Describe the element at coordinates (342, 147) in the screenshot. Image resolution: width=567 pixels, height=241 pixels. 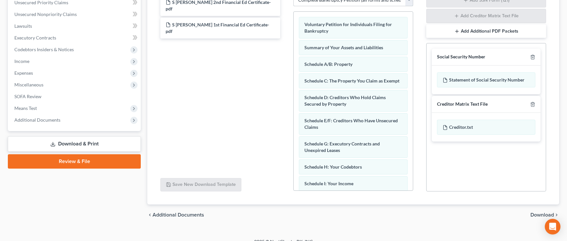
I see `span: Schedule G: Executory Contracts and Unexpired Leases` at that location.